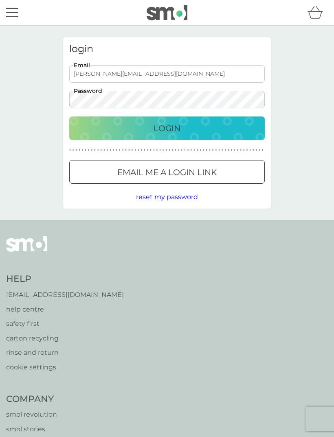 Image resolution: width=334 pixels, height=437 pixels. Describe the element at coordinates (318, 13) in the screenshot. I see `div: basket` at that location.